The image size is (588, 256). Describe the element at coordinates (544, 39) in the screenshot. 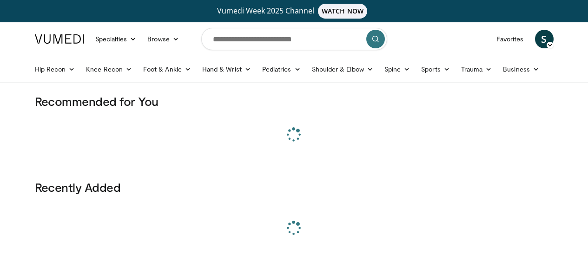

I see `span: S` at that location.